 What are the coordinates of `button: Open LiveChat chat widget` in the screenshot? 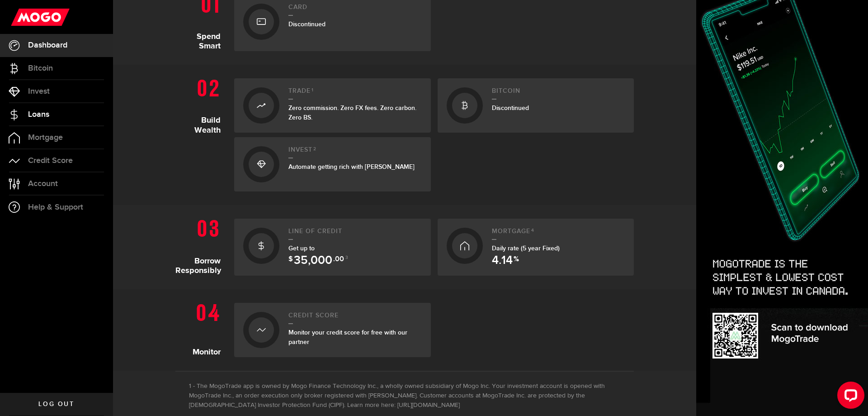 It's located at (21, 17).